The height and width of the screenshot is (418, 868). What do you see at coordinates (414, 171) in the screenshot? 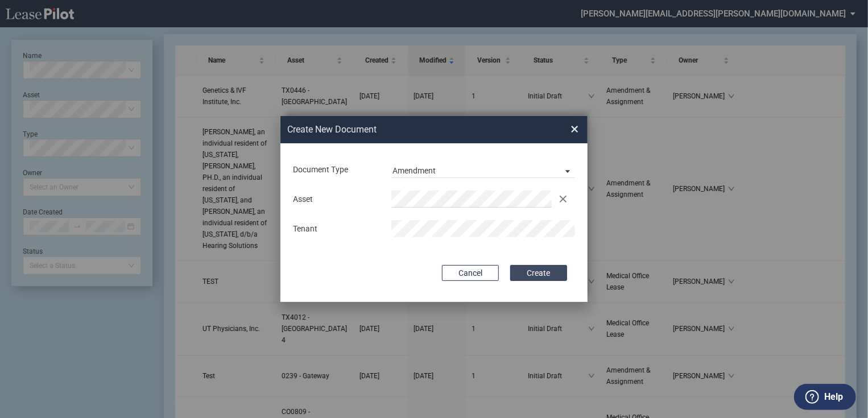
I see `div: Amendment` at bounding box center [414, 171].